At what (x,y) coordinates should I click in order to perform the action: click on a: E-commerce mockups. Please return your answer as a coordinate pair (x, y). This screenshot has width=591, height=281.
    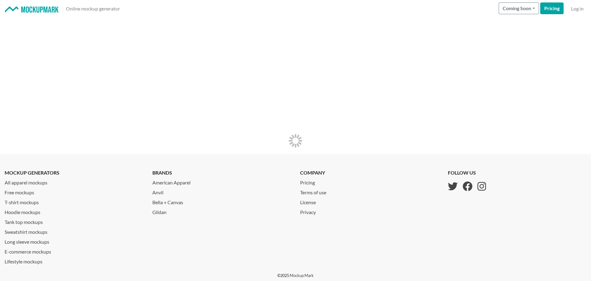
    Looking at the image, I should click on (74, 250).